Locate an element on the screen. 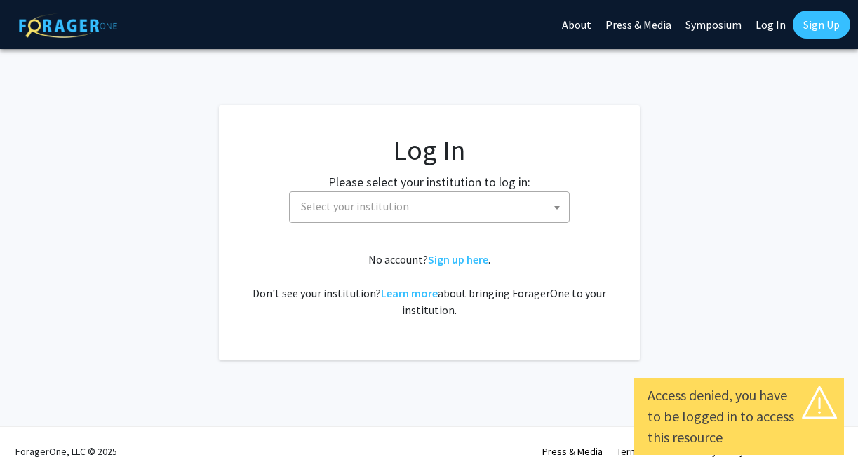 The width and height of the screenshot is (858, 476). img: ForagerOne Logo is located at coordinates (68, 25).